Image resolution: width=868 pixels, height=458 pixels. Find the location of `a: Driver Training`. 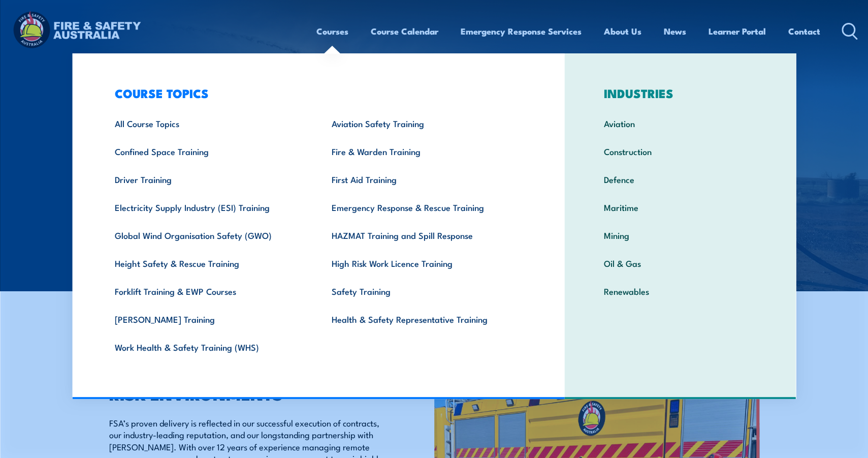

a: Driver Training is located at coordinates (207, 179).